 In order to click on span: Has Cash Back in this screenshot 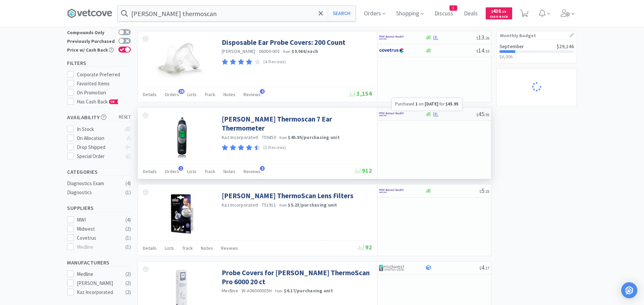, I will do `click(98, 101)`.